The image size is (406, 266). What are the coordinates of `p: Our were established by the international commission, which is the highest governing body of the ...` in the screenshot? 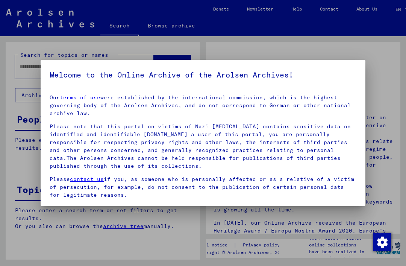 It's located at (203, 105).